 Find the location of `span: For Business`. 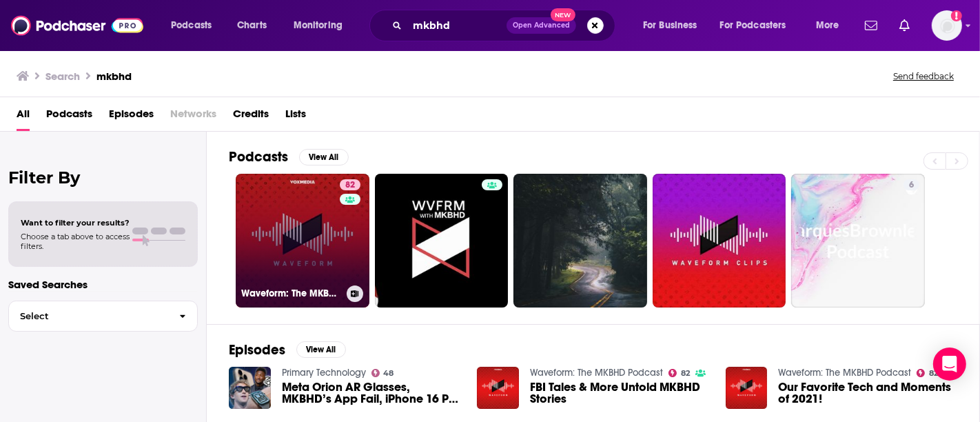

span: For Business is located at coordinates (670, 26).